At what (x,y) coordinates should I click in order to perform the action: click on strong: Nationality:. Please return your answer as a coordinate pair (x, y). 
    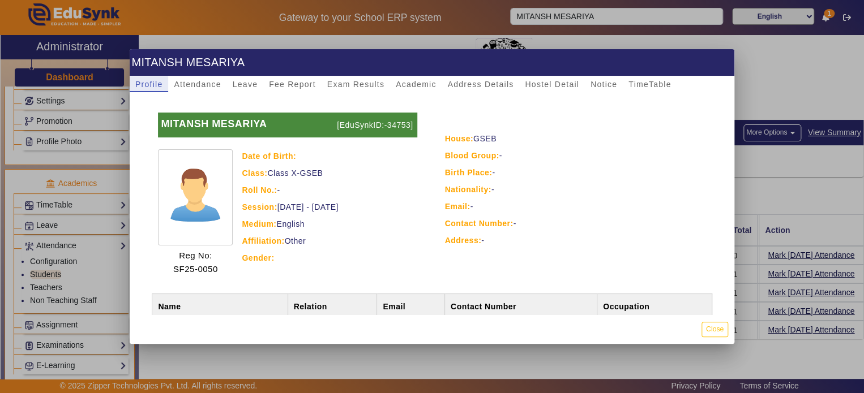
    Looking at the image, I should click on (468, 190).